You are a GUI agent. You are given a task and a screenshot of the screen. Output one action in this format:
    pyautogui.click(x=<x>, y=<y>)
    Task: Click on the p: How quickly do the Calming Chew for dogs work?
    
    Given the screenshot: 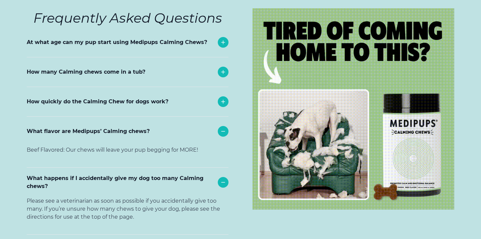 What is the action you would take?
    pyautogui.click(x=98, y=102)
    